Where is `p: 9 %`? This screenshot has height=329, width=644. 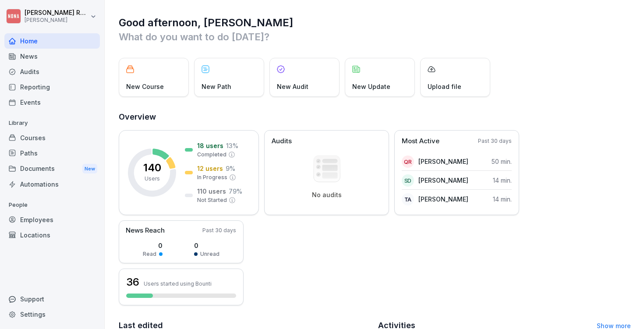 p: 9 % is located at coordinates (230, 168).